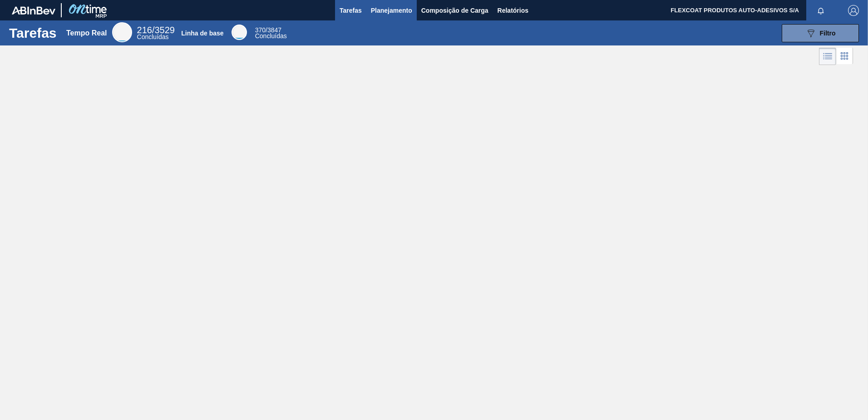 Image resolution: width=868 pixels, height=420 pixels. I want to click on font: 3847, so click(274, 30).